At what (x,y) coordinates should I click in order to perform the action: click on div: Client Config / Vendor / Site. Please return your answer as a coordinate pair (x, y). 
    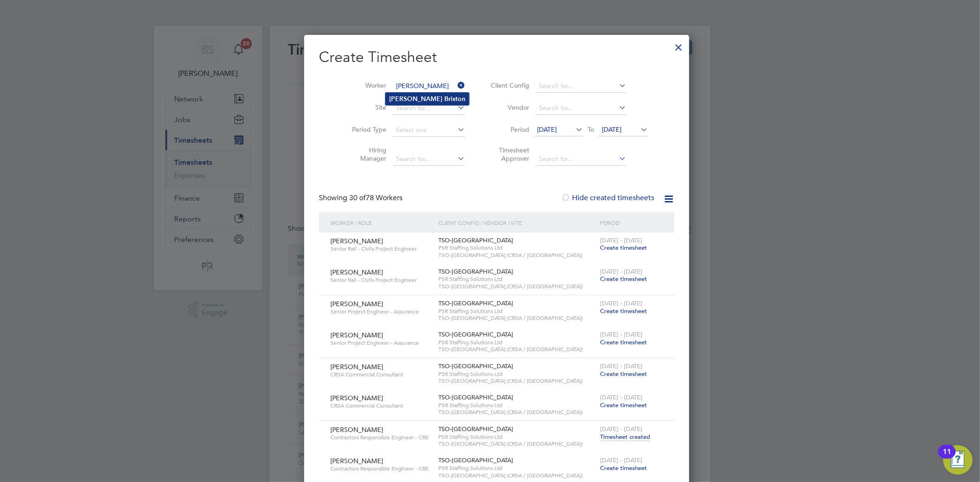
    Looking at the image, I should click on (517, 222).